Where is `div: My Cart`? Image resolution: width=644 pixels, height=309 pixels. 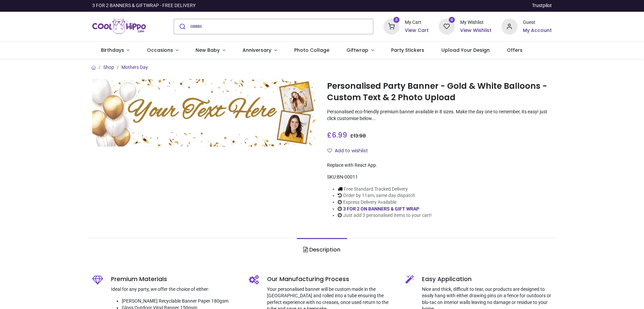
div: My Cart is located at coordinates (417, 23).